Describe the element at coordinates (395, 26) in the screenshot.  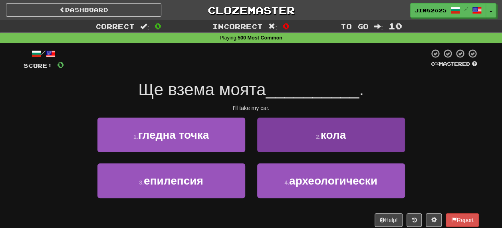
I see `span: 10` at that location.